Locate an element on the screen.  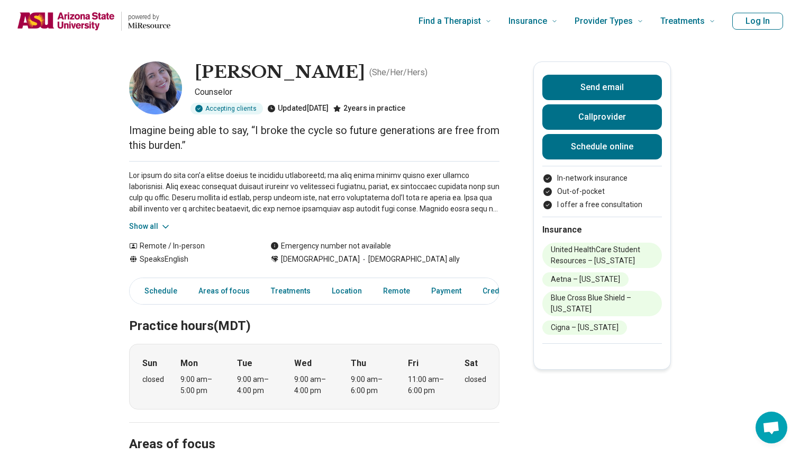
div: 2 years in practice is located at coordinates (369, 109).